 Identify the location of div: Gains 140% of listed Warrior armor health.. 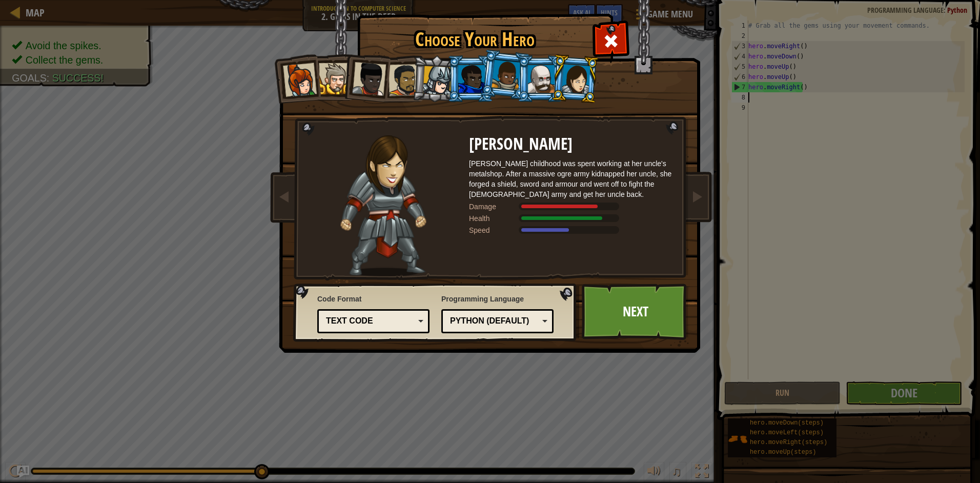
(571, 219).